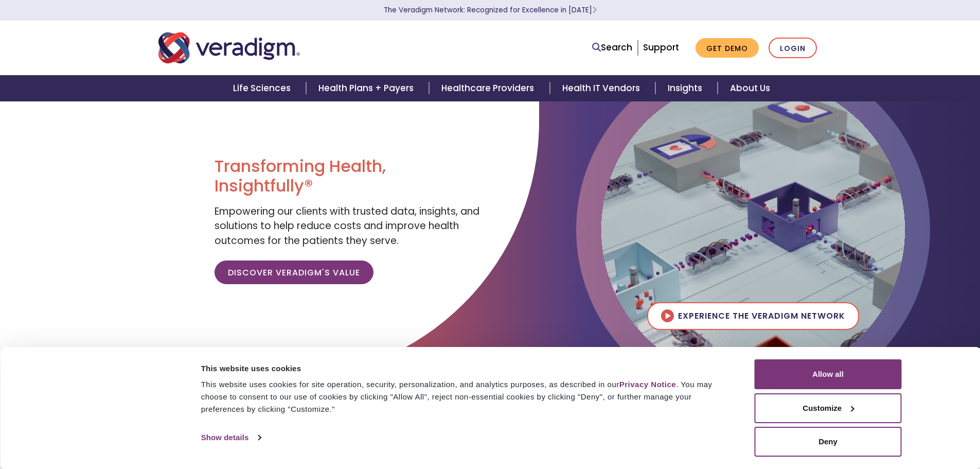  Describe the element at coordinates (489, 88) in the screenshot. I see `a: Healthcare Providers` at that location.